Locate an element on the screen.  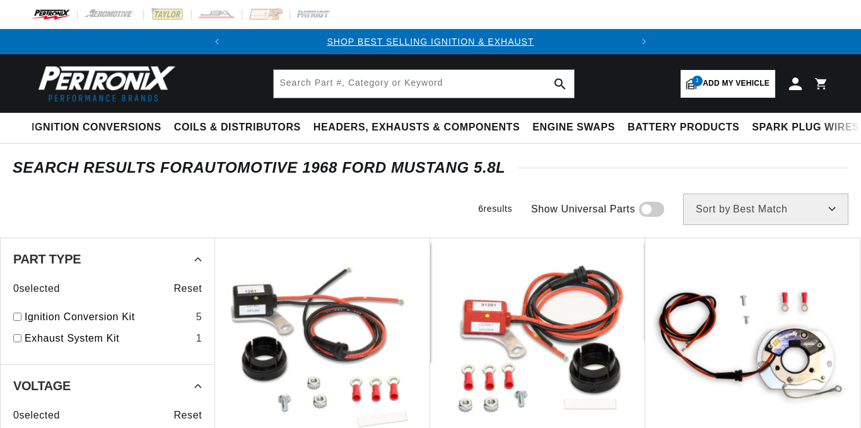
input: Search Part #, Category or Keyword is located at coordinates (424, 84).